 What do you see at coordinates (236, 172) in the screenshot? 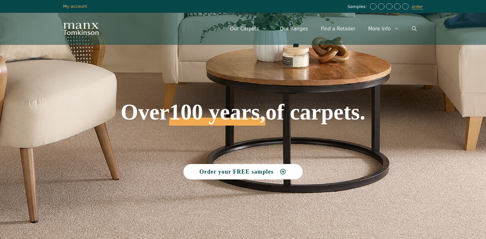
I see `span: Order your FREE samples` at bounding box center [236, 172].